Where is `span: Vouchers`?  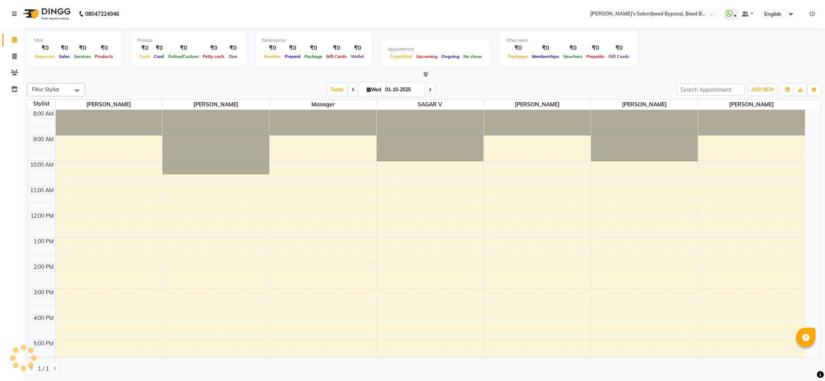 span: Vouchers is located at coordinates (573, 56).